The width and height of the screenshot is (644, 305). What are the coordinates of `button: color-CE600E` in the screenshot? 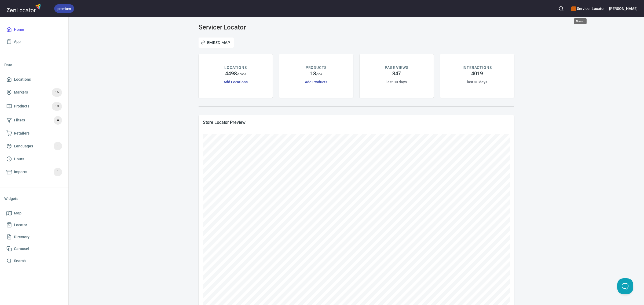 It's located at (573, 9).